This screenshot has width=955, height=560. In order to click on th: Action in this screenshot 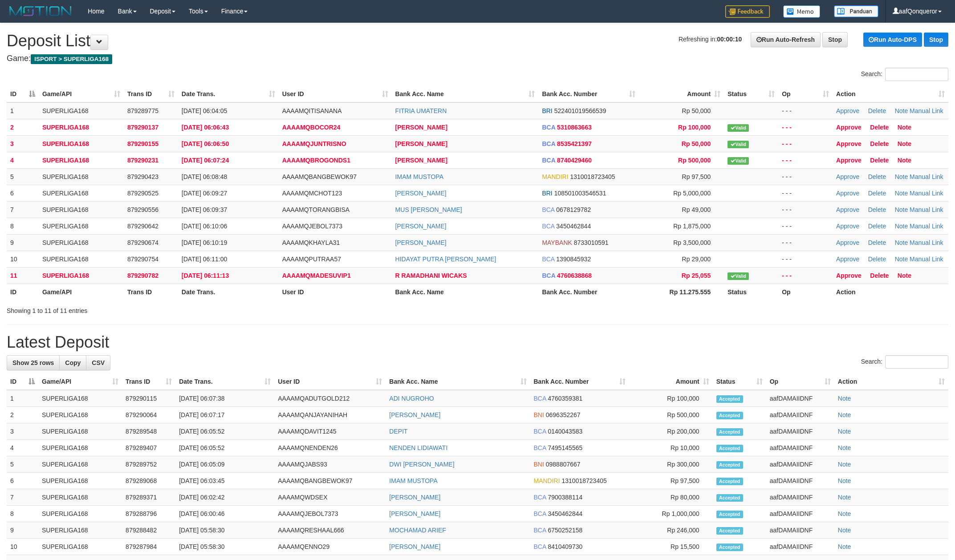, I will do `click(891, 291)`.